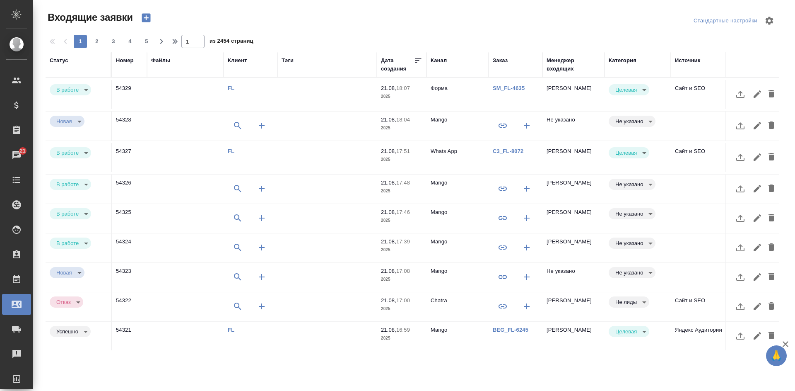 Image resolution: width=795 pixels, height=391 pixels. What do you see at coordinates (398, 65) in the screenshot?
I see `div: Дата создания` at bounding box center [398, 65].